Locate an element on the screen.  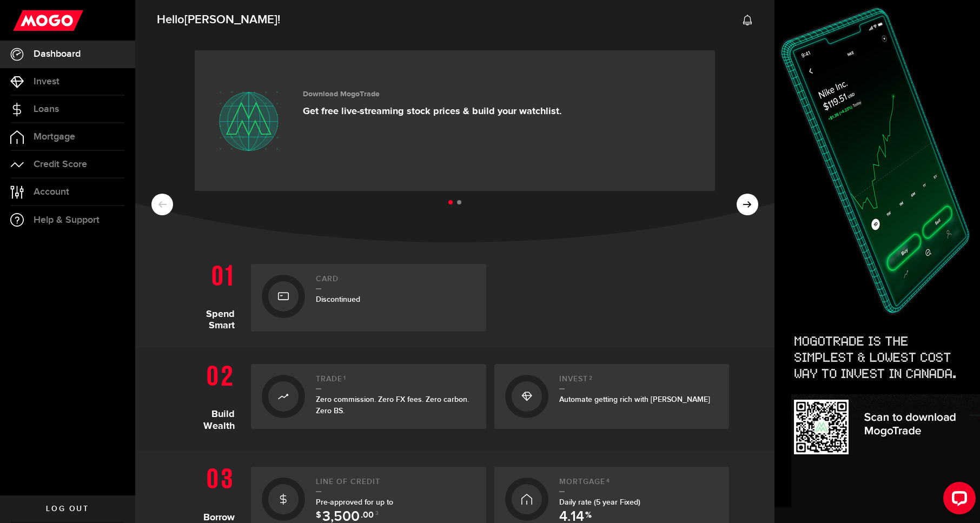
span: Mortgage is located at coordinates (54, 137).